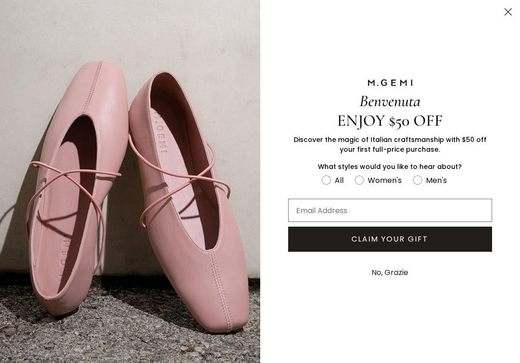 The image size is (520, 363). I want to click on span: What styles would you like to hear about?, so click(390, 167).